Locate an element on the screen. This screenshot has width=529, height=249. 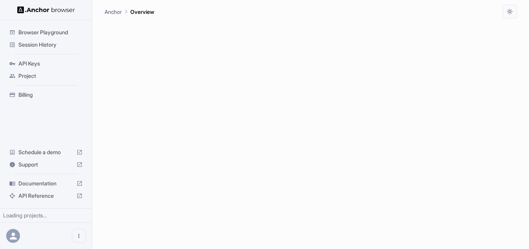
span: Documentation is located at coordinates (46, 183).